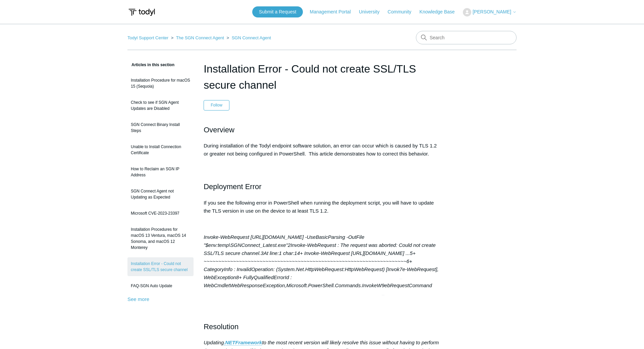 The height and width of the screenshot is (349, 644). I want to click on a: See more, so click(138, 299).